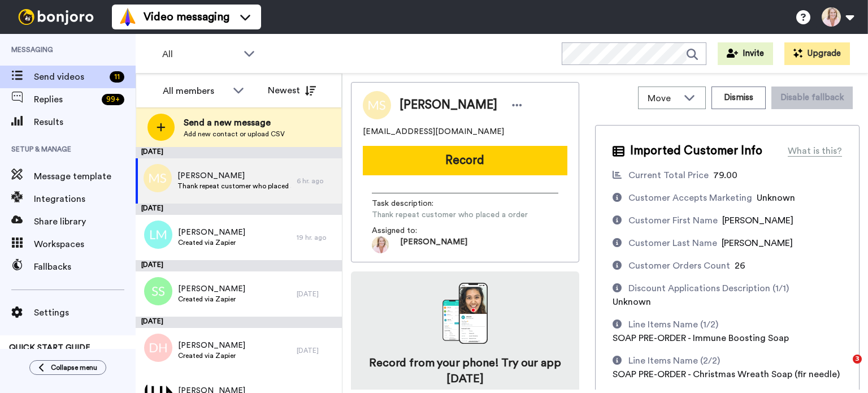  Describe the element at coordinates (127, 17) in the screenshot. I see `img: vm-color.svg` at that location.